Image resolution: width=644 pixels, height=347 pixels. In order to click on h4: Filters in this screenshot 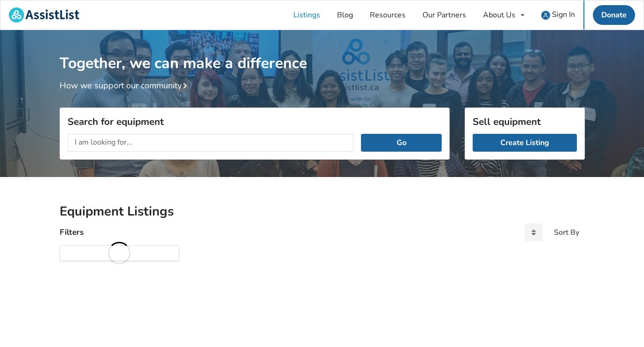, I will do `click(71, 232)`.